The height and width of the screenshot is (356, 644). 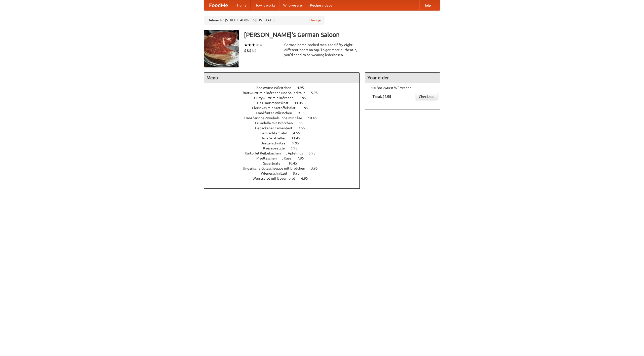 What do you see at coordinates (303, 158) in the screenshot?
I see `span: 7.95` at bounding box center [303, 158].